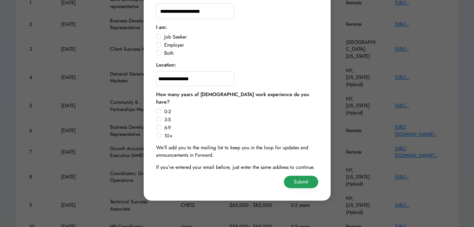 This screenshot has height=227, width=474. What do you see at coordinates (240, 136) in the screenshot?
I see `label: 10+` at bounding box center [240, 136].